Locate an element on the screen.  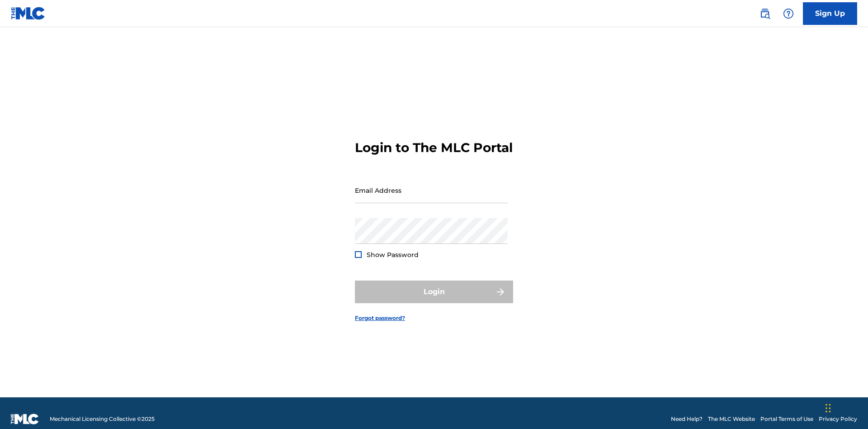
a: Privacy Policy is located at coordinates (838, 419).